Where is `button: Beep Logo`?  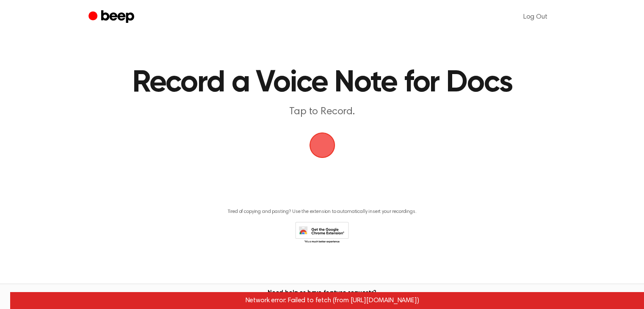
button: Beep Logo is located at coordinates (322, 145).